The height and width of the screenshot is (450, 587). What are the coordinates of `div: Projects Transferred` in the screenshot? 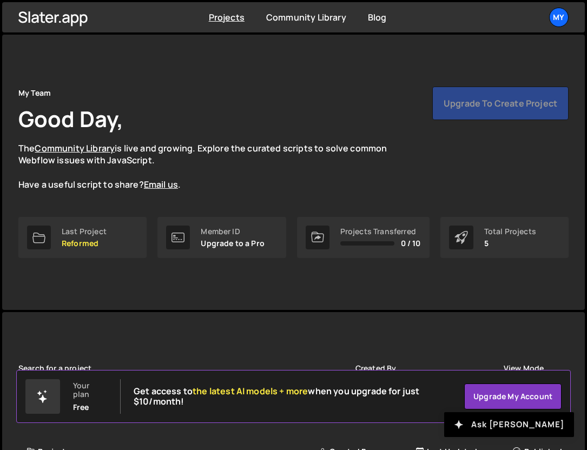 It's located at (380, 231).